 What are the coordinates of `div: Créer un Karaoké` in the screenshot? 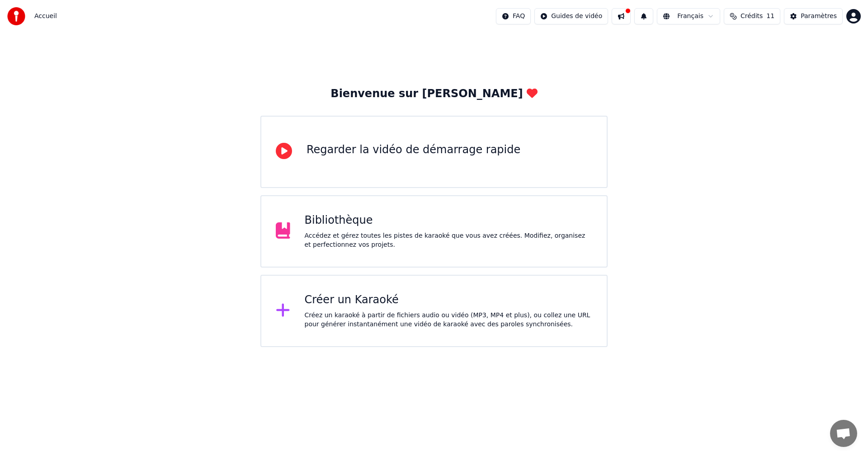 It's located at (448, 300).